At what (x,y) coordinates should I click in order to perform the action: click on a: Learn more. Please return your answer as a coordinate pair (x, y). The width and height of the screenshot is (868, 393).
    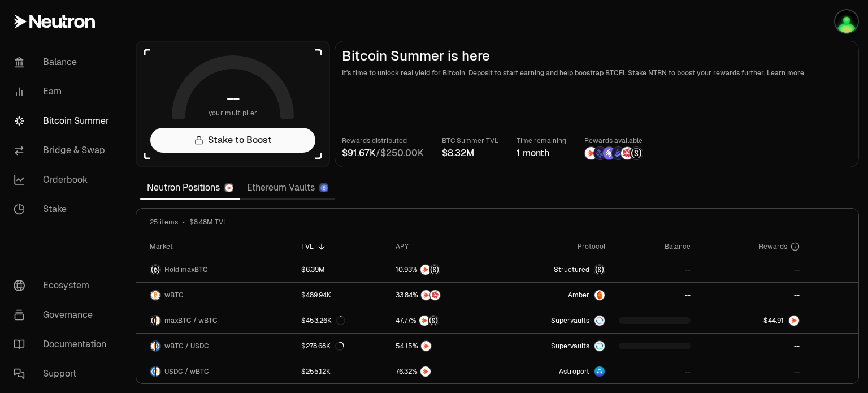
    Looking at the image, I should click on (785, 73).